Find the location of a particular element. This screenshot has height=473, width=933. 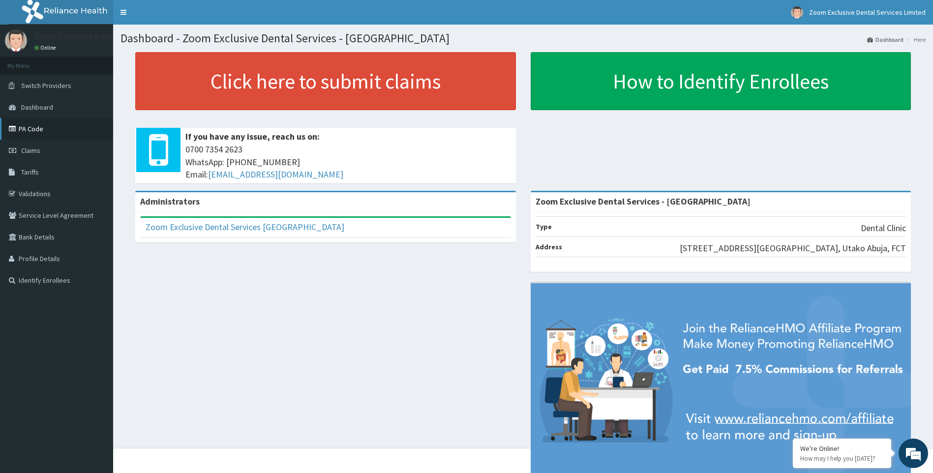

p: Dental Clinic is located at coordinates (883, 228).